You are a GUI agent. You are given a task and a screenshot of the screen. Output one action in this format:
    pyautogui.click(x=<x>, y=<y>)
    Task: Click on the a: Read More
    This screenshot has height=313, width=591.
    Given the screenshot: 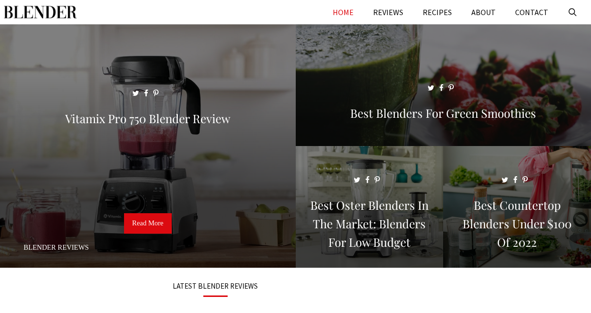 What is the action you would take?
    pyautogui.click(x=148, y=223)
    